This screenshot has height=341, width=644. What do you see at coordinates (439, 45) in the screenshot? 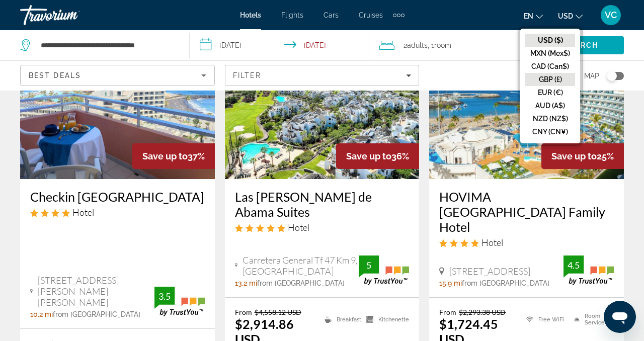
I see `span: , 1` at bounding box center [439, 45].